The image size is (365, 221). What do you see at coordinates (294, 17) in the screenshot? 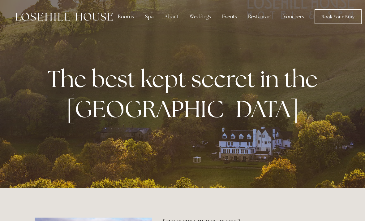
I see `a: Vouchers` at bounding box center [294, 17].